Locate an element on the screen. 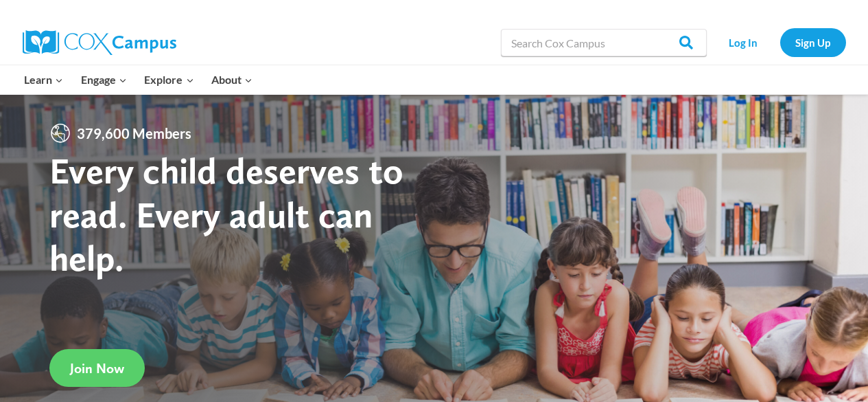  nav: Secondary Navigation is located at coordinates (779, 42).